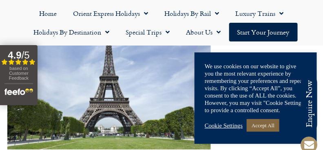 The width and height of the screenshot is (323, 150). Describe the element at coordinates (263, 32) in the screenshot. I see `a: Start your Journey` at that location.